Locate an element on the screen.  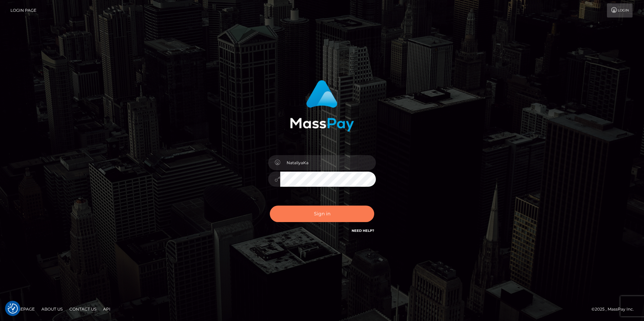
a: Login is located at coordinates (620, 11).